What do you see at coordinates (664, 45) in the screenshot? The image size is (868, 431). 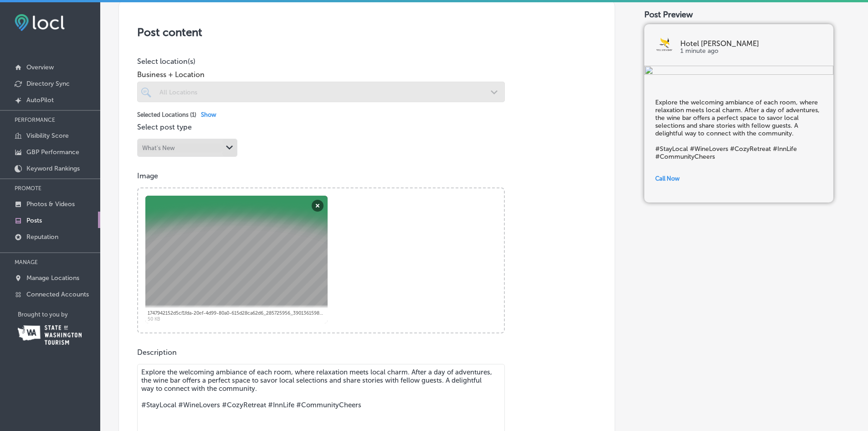 I see `img: logo` at bounding box center [664, 45].